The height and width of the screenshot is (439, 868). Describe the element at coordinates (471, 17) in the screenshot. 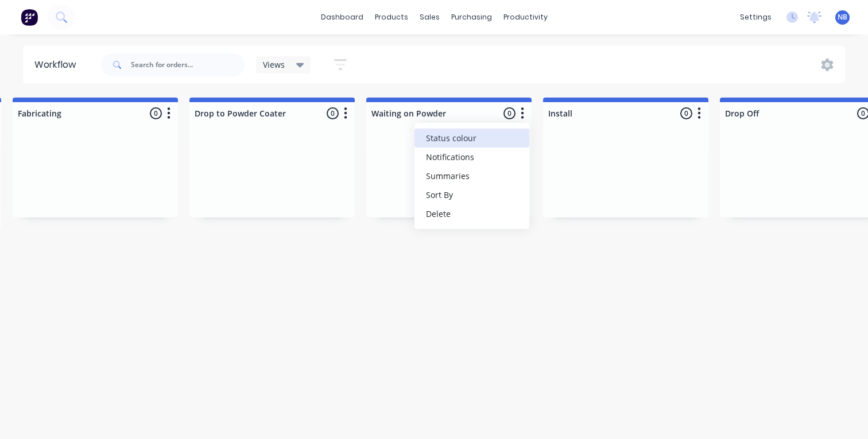

I see `div: purchasing` at that location.